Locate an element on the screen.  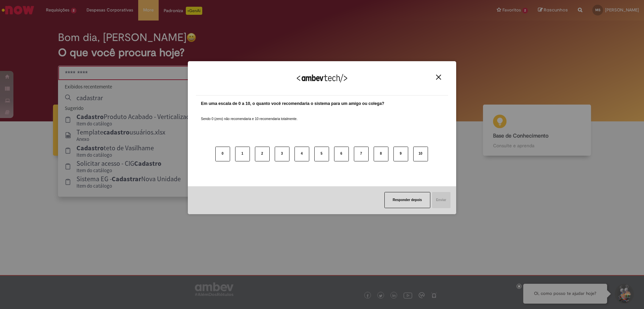
button: 8 is located at coordinates (381, 154).